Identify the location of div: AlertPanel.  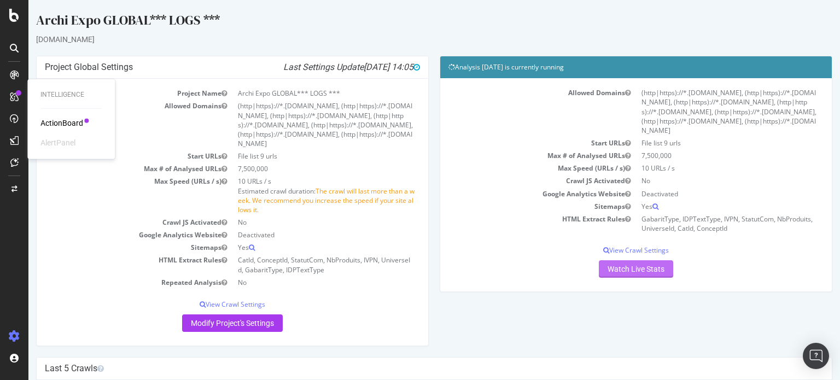
(58, 143).